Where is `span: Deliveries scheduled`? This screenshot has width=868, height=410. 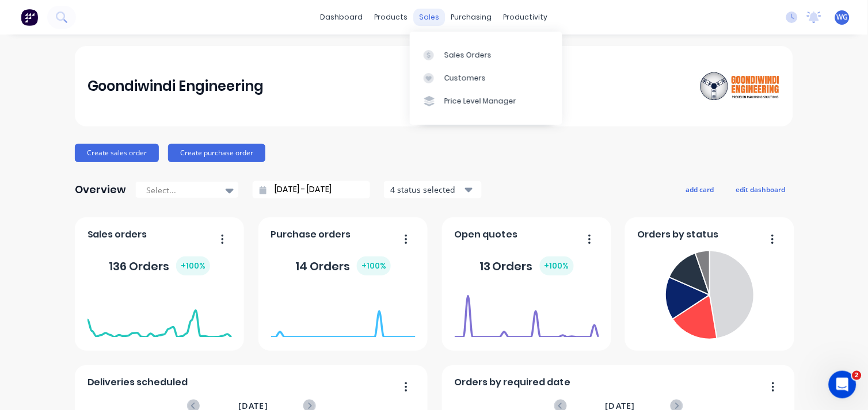
span: Deliveries scheduled is located at coordinates (138, 383).